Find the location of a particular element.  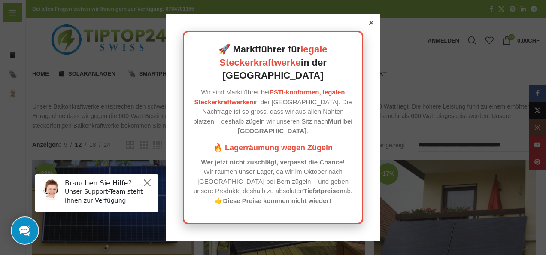

a: ESTI-konformen, legalen Steckerkraftwerken is located at coordinates (269, 97).